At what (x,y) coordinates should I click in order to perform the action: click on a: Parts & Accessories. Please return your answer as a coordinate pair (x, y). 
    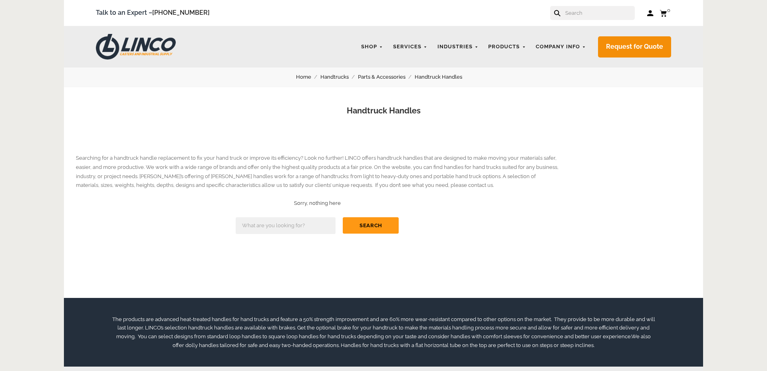
    Looking at the image, I should click on (386, 77).